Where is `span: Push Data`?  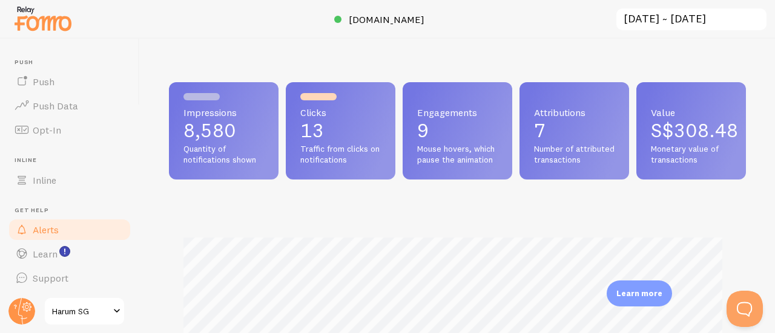
span: Push Data is located at coordinates (55, 106).